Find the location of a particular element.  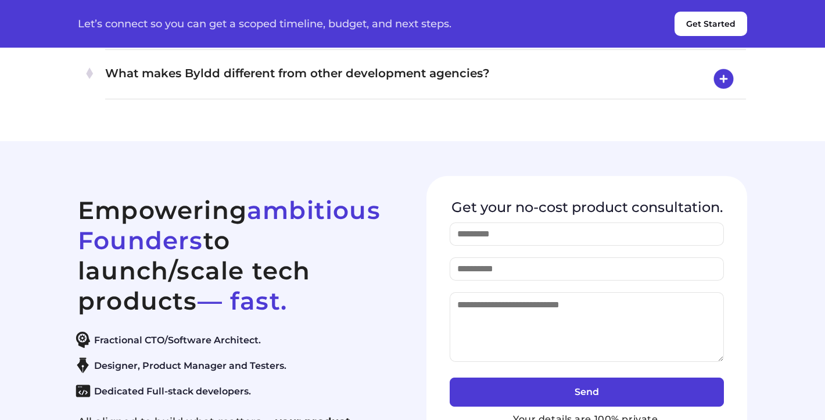

li: Designer, Product Manager and Testers. is located at coordinates (232, 365).